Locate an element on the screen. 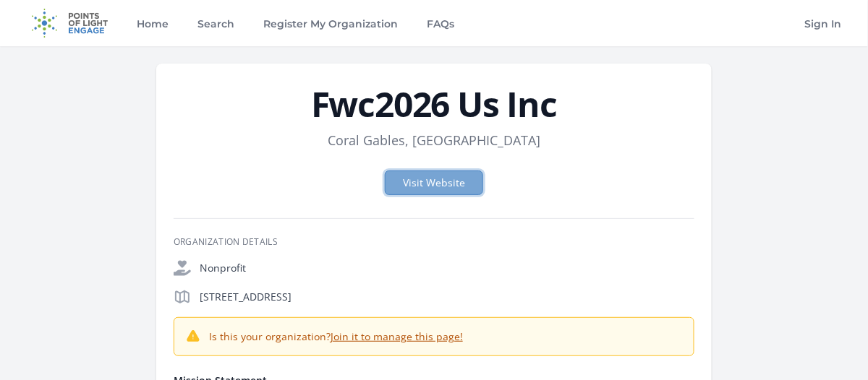 This screenshot has height=380, width=868. a: Visit Website is located at coordinates (434, 183).